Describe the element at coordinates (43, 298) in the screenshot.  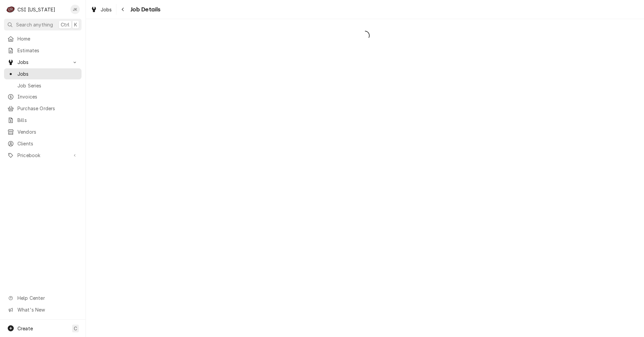
I see `a: Go to Help Center` at that location.